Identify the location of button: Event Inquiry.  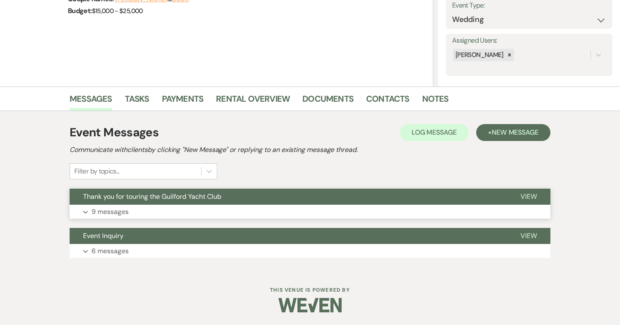
(288, 236).